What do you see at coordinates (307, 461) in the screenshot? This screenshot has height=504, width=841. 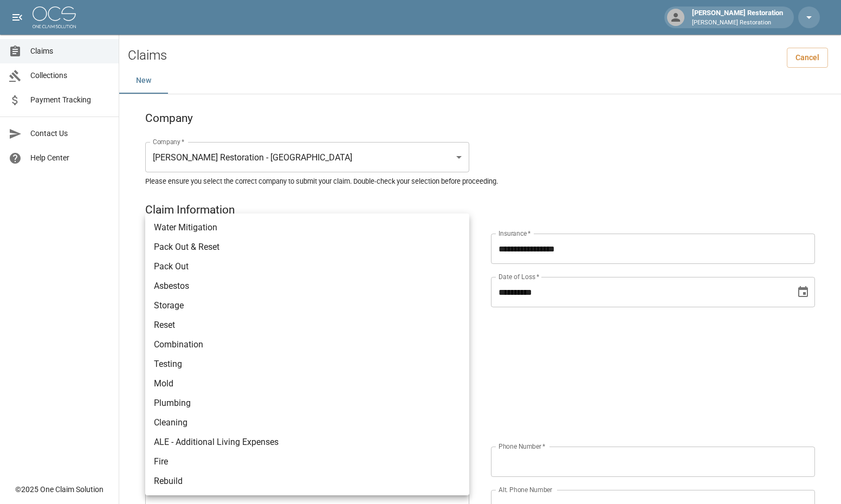 I see `li: Fire` at bounding box center [307, 461].